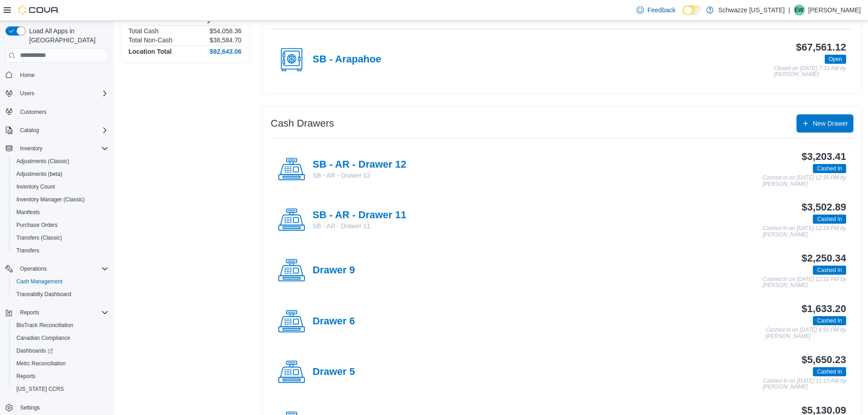 This screenshot has height=415, width=868. Describe the element at coordinates (43, 162) in the screenshot. I see `a: Adjustments (Classic)` at that location.